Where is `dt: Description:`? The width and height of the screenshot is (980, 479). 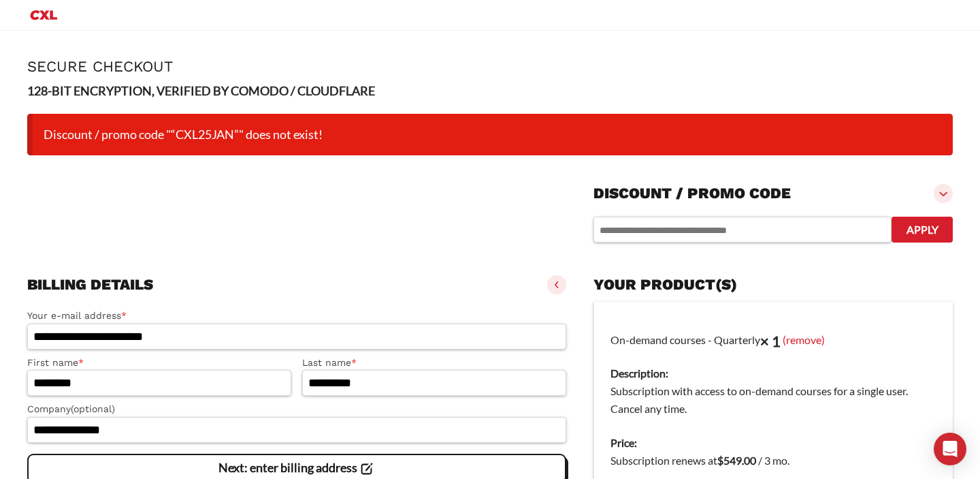 dt: Description: is located at coordinates (773, 373).